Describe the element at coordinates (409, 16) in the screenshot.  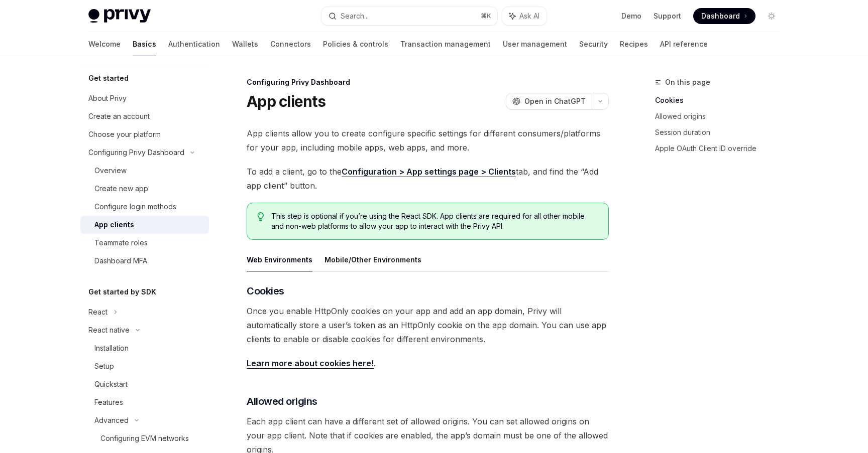
I see `button: Search...⌘K` at that location.